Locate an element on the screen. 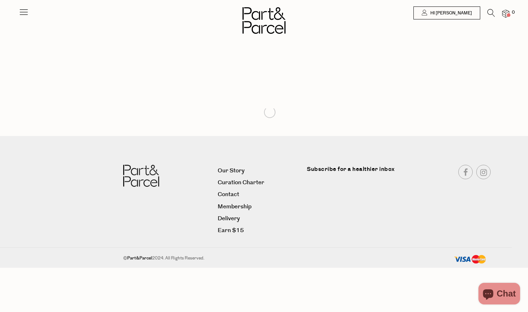  a: Earn $15 is located at coordinates (259, 230).